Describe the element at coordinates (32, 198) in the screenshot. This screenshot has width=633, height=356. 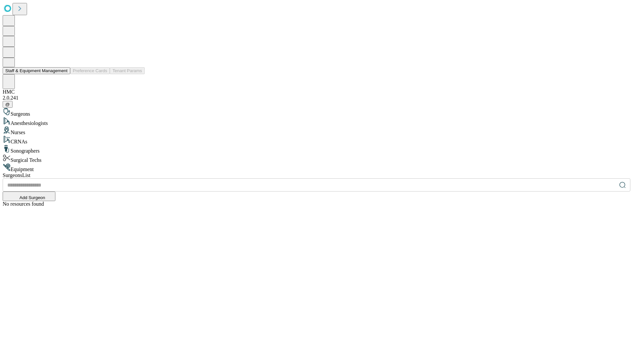
I see `span: Add Surgeon` at that location.